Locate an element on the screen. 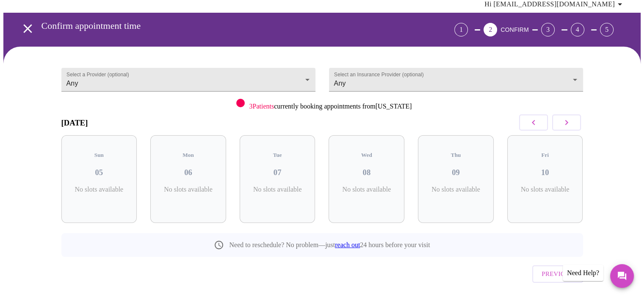 The width and height of the screenshot is (644, 298). button: Messages is located at coordinates (622, 276).